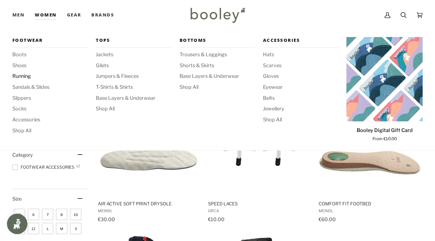  Describe the element at coordinates (301, 66) in the screenshot. I see `span: Scarves` at that location.